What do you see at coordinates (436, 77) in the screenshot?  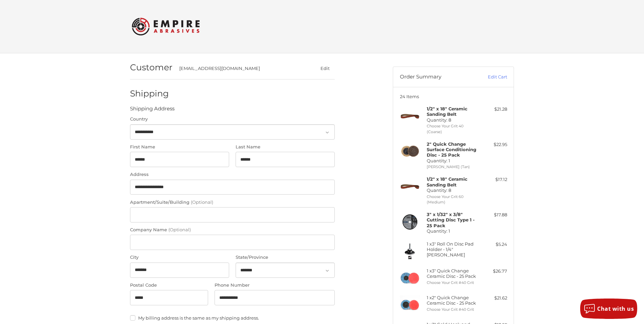 I see `h3: Order Summary` at bounding box center [436, 77].